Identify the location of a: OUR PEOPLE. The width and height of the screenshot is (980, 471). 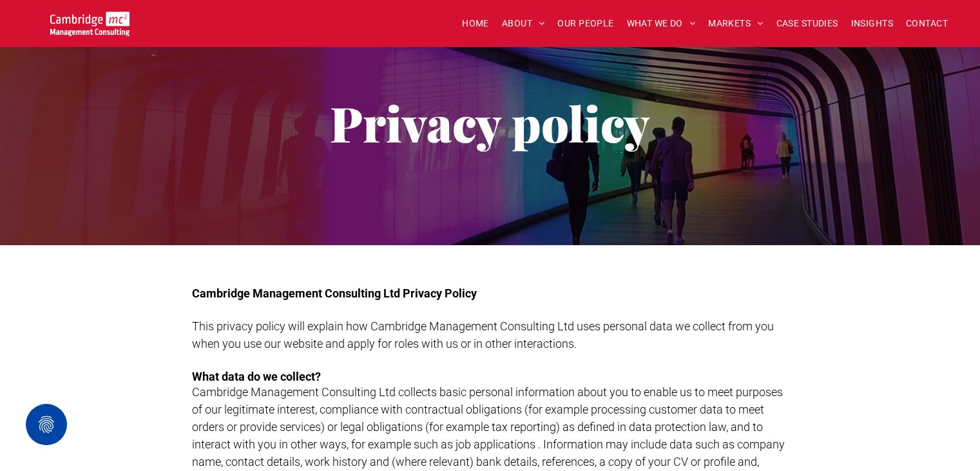
(585, 23).